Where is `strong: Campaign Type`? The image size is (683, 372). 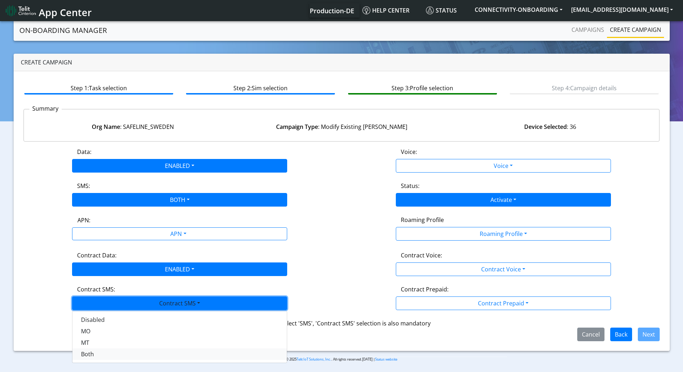
strong: Campaign Type is located at coordinates (297, 127).